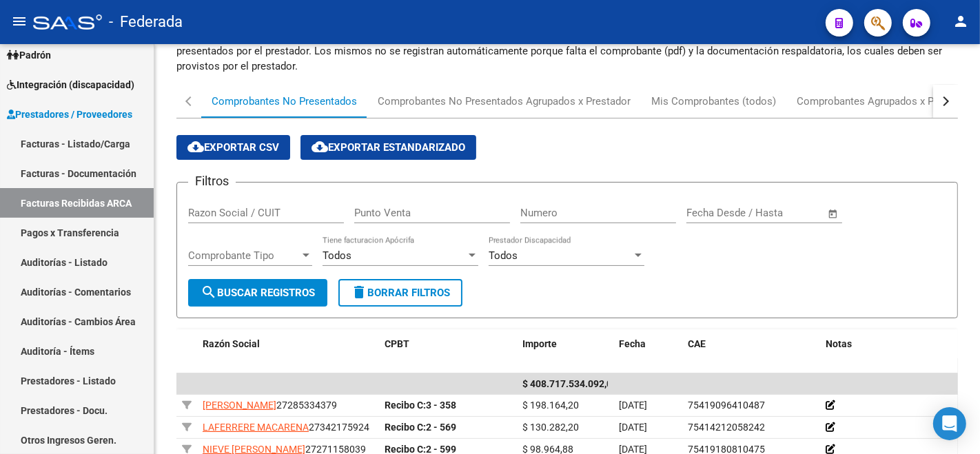  I want to click on div: Comprobantes No Presentados, so click(284, 101).